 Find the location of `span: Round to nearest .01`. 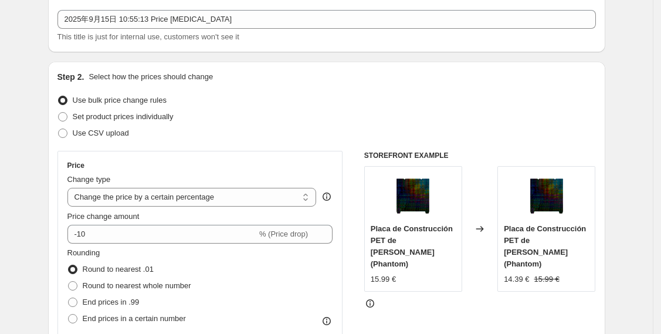

span: Round to nearest .01 is located at coordinates (118, 269).